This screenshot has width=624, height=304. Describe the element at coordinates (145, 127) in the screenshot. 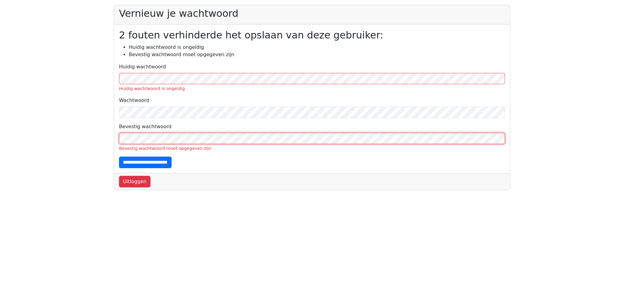

I see `label: Bevestig wachtwoord` at that location.